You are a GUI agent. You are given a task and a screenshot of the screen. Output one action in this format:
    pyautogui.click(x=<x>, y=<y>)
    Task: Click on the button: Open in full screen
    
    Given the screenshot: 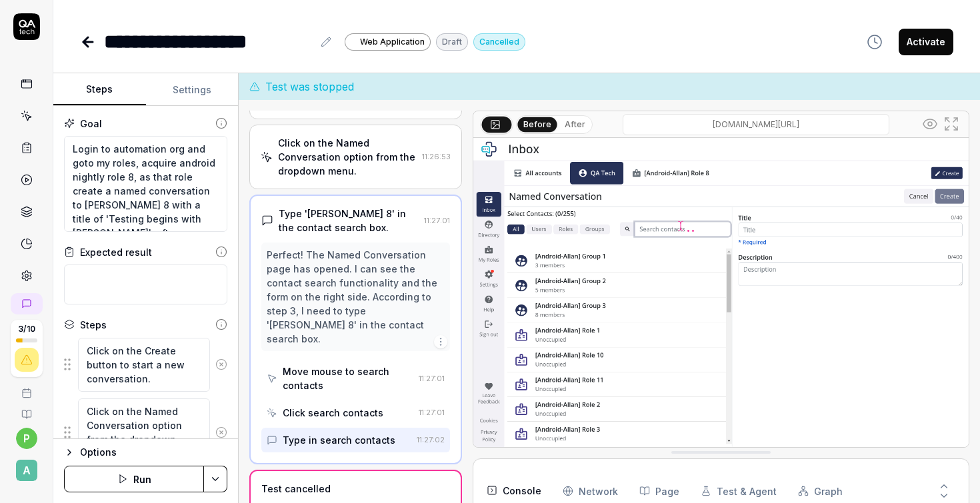 What is the action you would take?
    pyautogui.click(x=951, y=124)
    